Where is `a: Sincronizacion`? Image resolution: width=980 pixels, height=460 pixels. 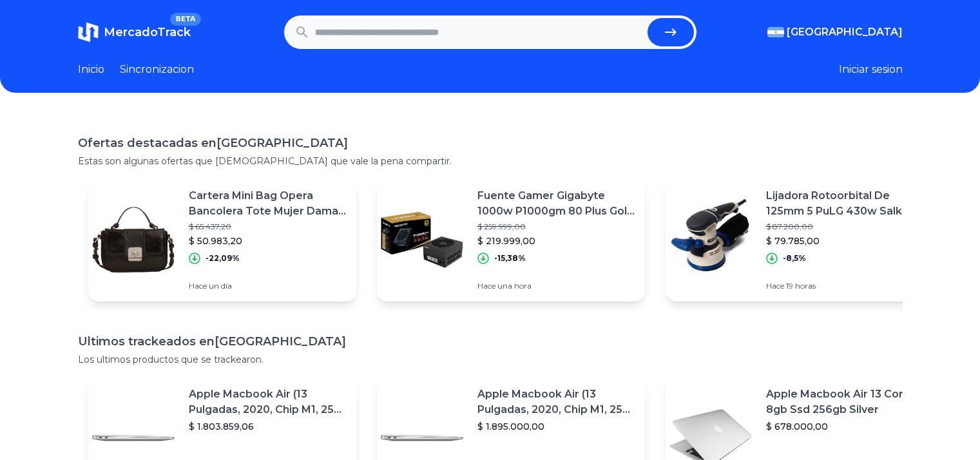
a: Sincronizacion is located at coordinates (156, 69).